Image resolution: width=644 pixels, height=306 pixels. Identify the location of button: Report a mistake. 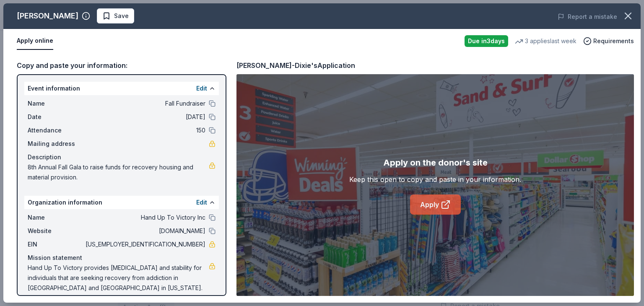
(587, 17).